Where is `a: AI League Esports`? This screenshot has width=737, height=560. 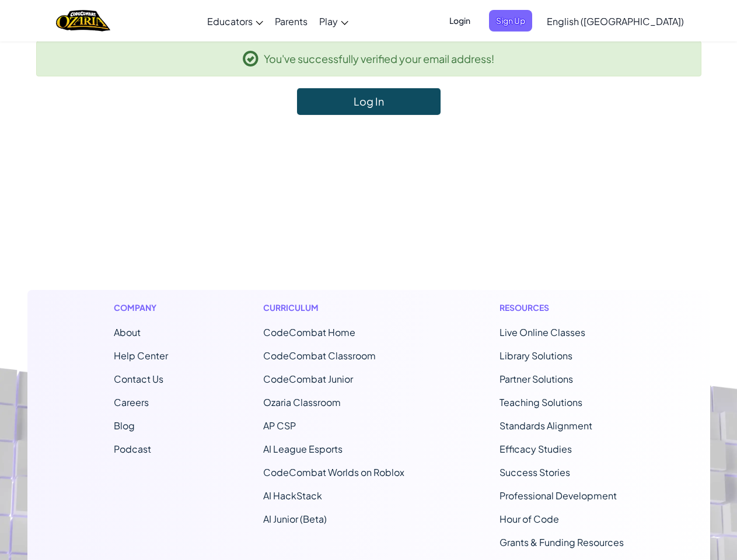
a: AI League Esports is located at coordinates (303, 449).